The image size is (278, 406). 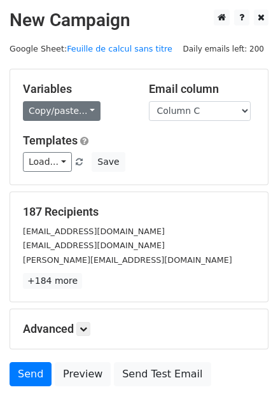 What do you see at coordinates (139, 20) in the screenshot?
I see `h2: New Campaign` at bounding box center [139, 20].